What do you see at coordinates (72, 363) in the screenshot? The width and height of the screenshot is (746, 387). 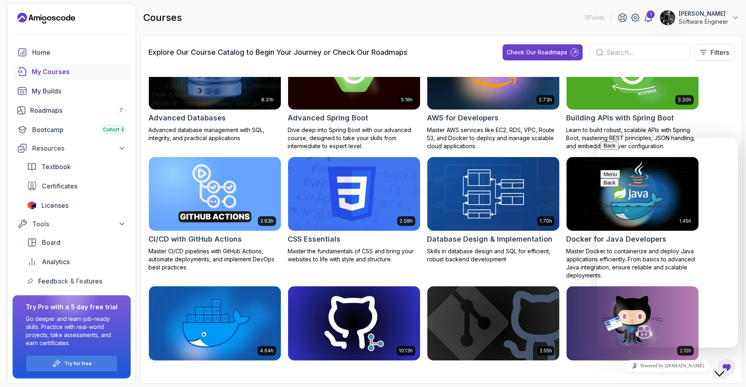 I see `button: Try for free` at bounding box center [72, 363].